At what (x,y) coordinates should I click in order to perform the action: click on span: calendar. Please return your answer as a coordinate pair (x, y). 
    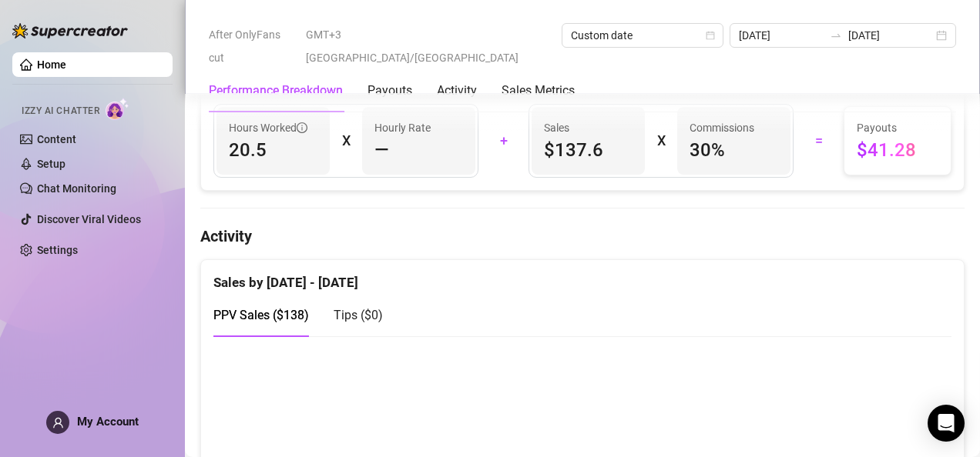
    Looking at the image, I should click on (710, 36).